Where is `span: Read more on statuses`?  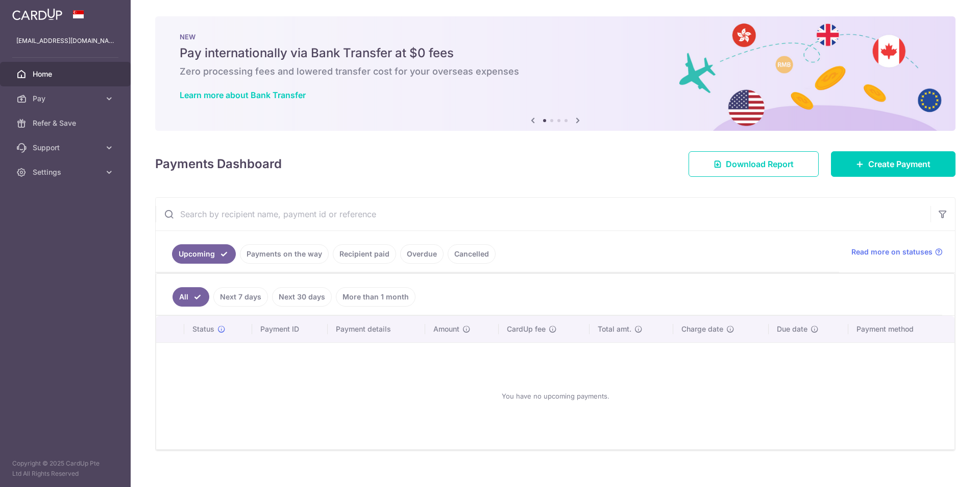
span: Read more on statuses is located at coordinates (892, 252).